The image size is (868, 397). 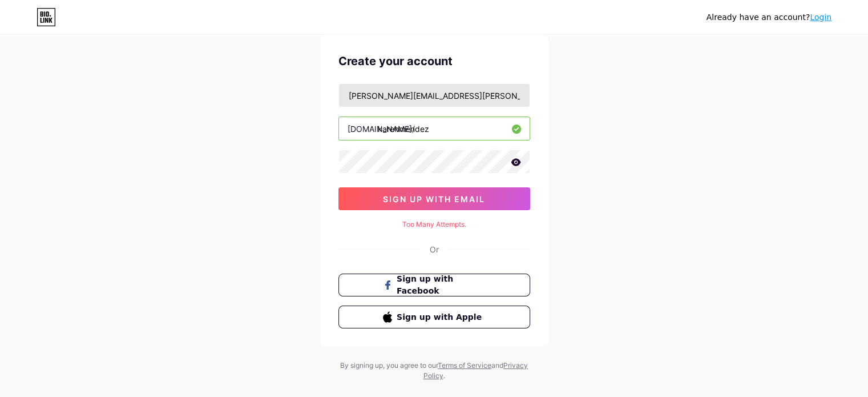 What do you see at coordinates (434, 317) in the screenshot?
I see `a: Sign up with Apple` at bounding box center [434, 317].